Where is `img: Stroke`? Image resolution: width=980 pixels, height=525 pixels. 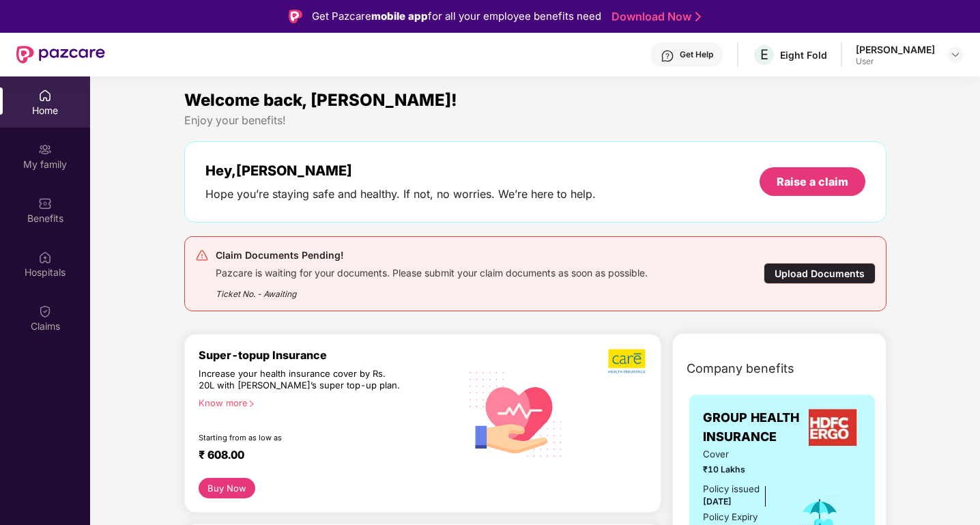 img: Stroke is located at coordinates (698, 17).